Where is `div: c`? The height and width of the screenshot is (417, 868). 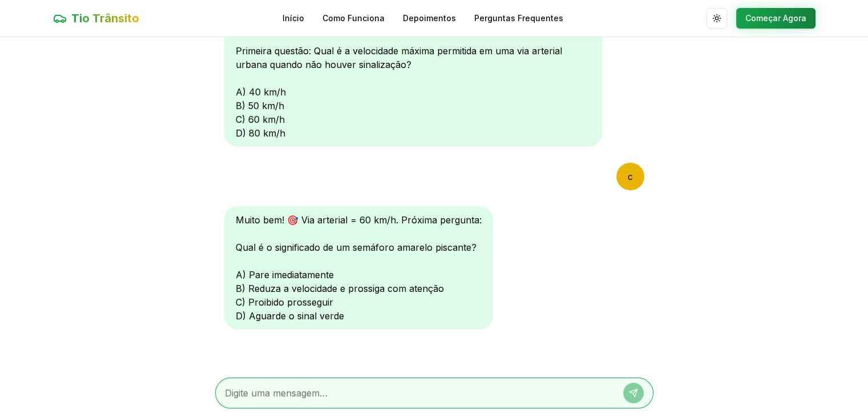 div: c is located at coordinates (630, 176).